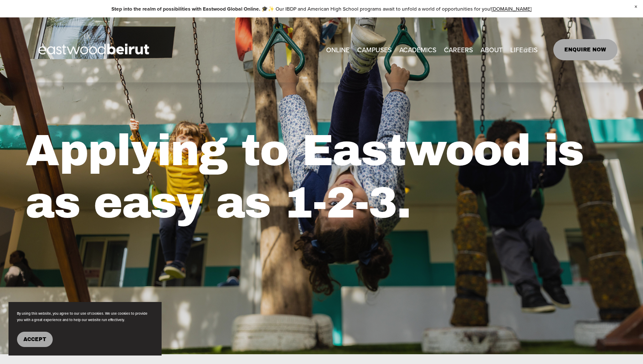 The height and width of the screenshot is (364, 643). Describe the element at coordinates (585, 50) in the screenshot. I see `a: ENQUIRE NOW` at that location.